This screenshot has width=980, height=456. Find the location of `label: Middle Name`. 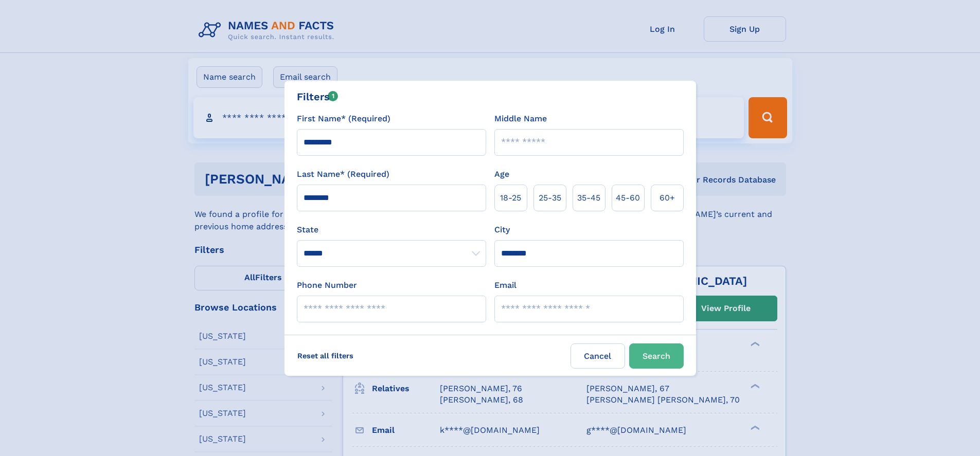

label: Middle Name is located at coordinates (521, 119).